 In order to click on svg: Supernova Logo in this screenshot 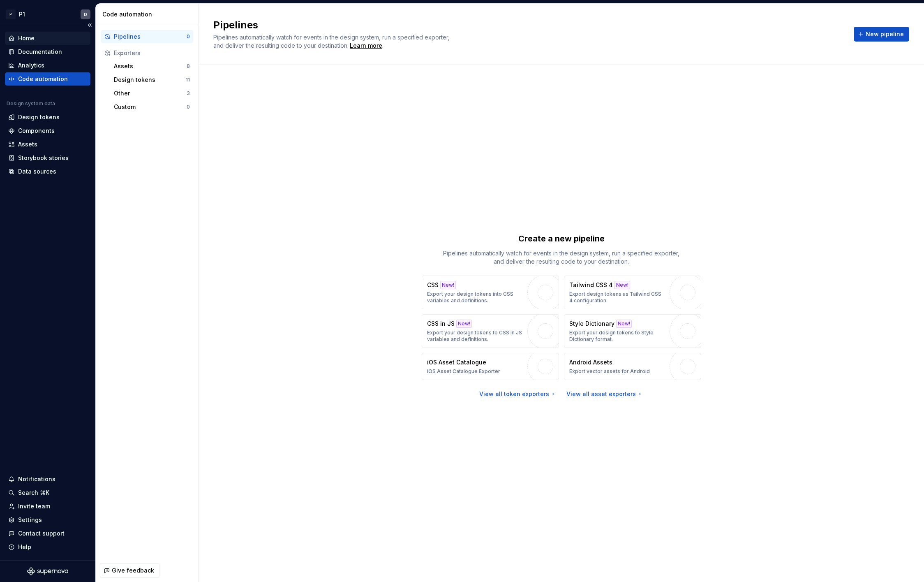, I will do `click(48, 571)`.